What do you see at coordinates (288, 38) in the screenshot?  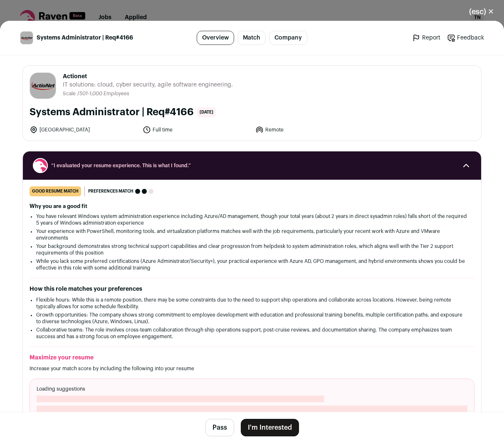 I see `a: Company` at bounding box center [288, 38].